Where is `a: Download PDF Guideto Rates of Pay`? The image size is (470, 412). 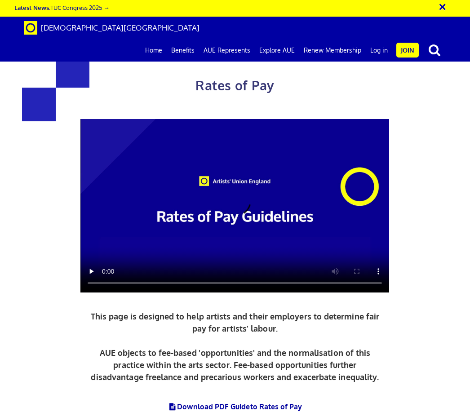 a: Download PDF Guideto Rates of Pay is located at coordinates (235, 407).